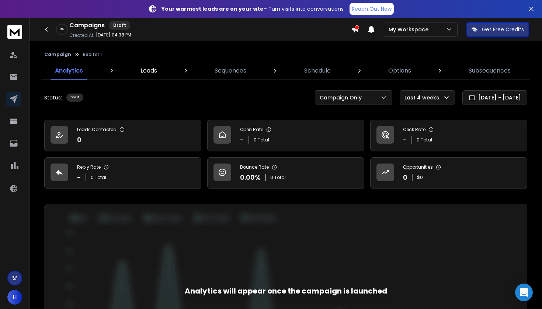 This screenshot has height=309, width=542. Describe the element at coordinates (503, 29) in the screenshot. I see `p: Get Free Credits` at that location.